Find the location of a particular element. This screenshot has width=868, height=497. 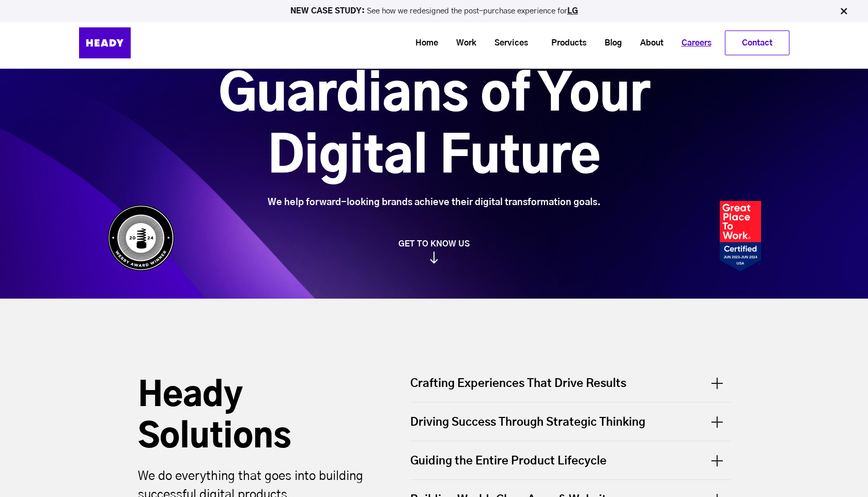

a: About is located at coordinates (648, 43).